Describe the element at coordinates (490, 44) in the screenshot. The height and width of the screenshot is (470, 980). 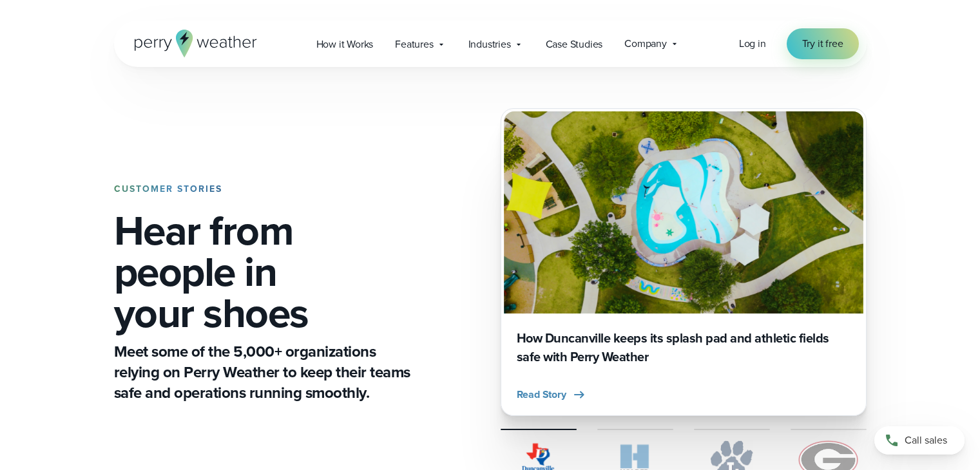
I see `span: Industries` at that location.